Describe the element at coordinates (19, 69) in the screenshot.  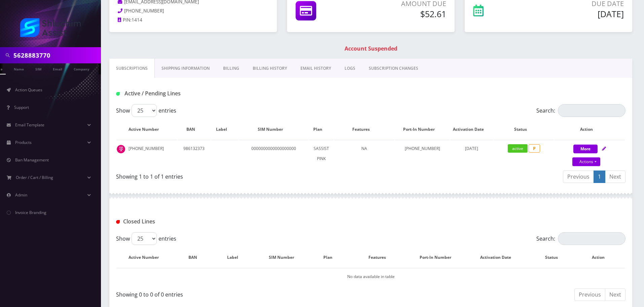
I see `a: Name` at that location.